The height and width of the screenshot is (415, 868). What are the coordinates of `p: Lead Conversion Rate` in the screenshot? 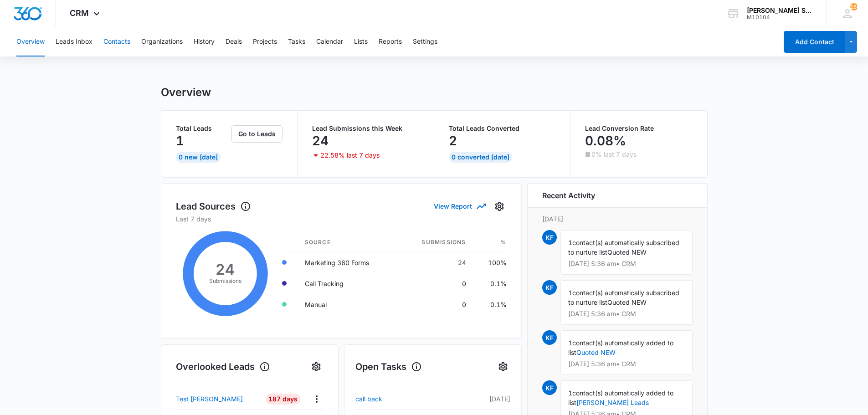 It's located at (639, 128).